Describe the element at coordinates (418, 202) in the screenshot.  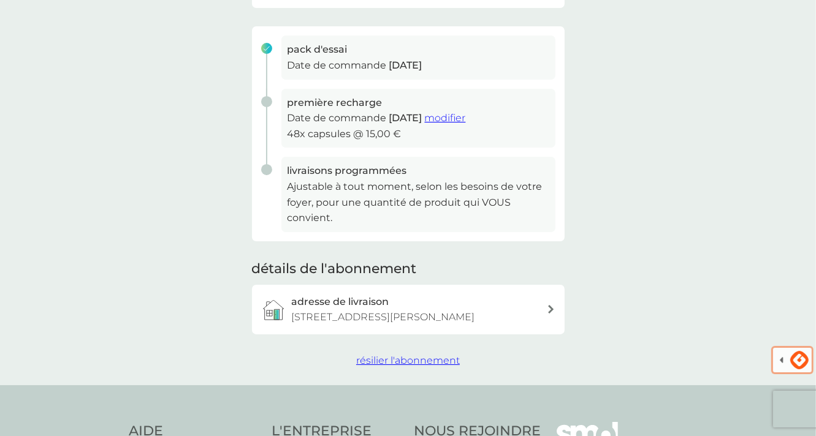
I see `p: Ajustable à tout moment, selon les besoins de votre foyer, pour une quantité de produit qui VOUS ...` at that location.